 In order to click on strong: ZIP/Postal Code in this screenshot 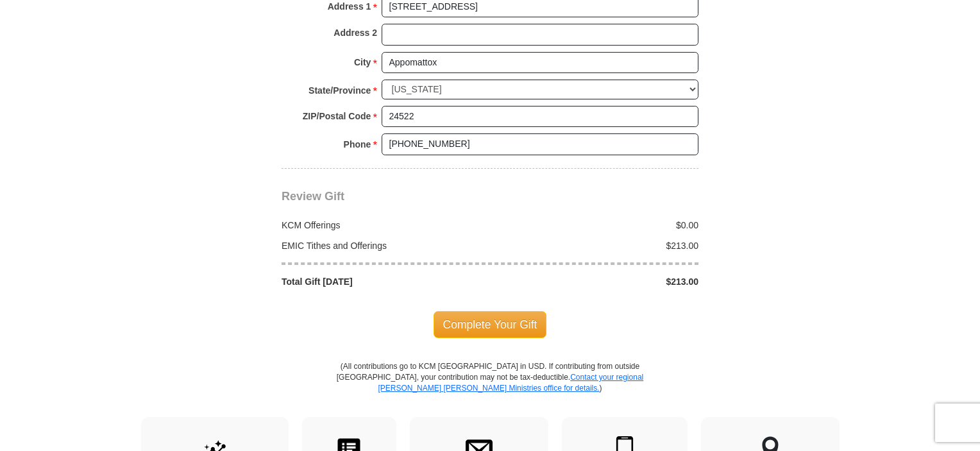, I will do `click(337, 116)`.